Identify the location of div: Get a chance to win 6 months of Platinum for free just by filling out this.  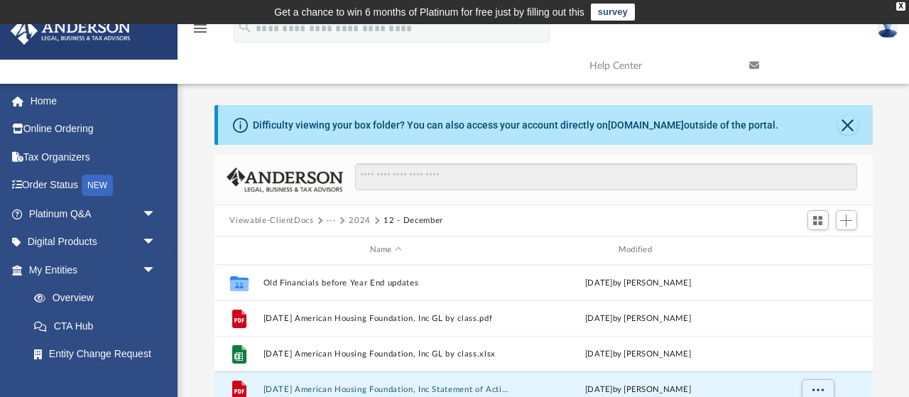
(429, 12).